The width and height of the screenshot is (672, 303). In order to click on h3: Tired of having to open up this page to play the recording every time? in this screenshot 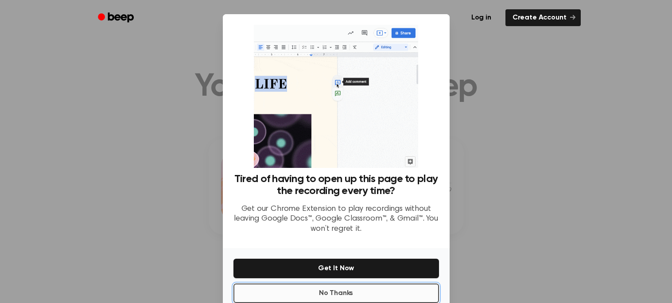, I will do `click(336, 185)`.